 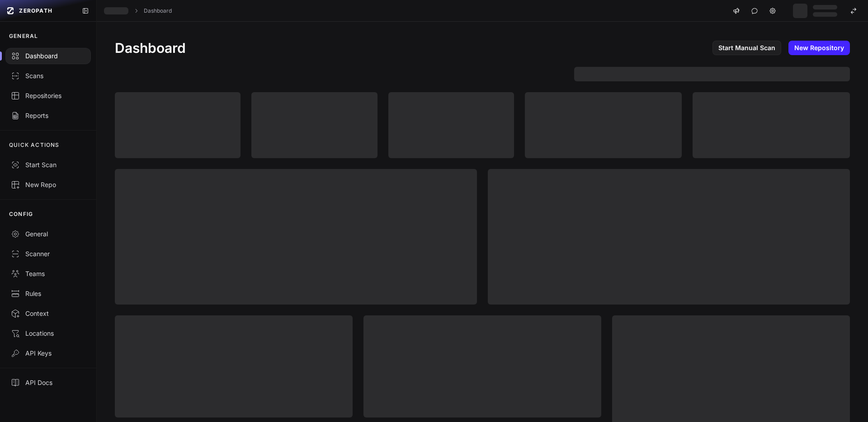 What do you see at coordinates (34, 145) in the screenshot?
I see `p: QUICK ACTIONS` at bounding box center [34, 145].